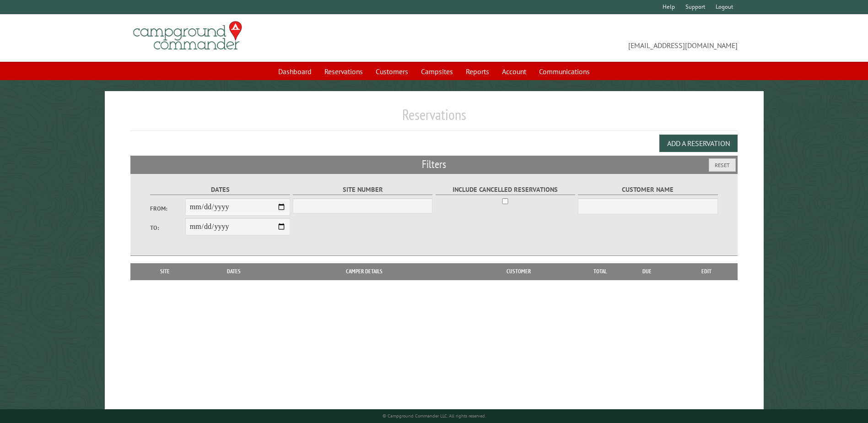 The height and width of the screenshot is (423, 868). I want to click on th: Customer, so click(518, 271).